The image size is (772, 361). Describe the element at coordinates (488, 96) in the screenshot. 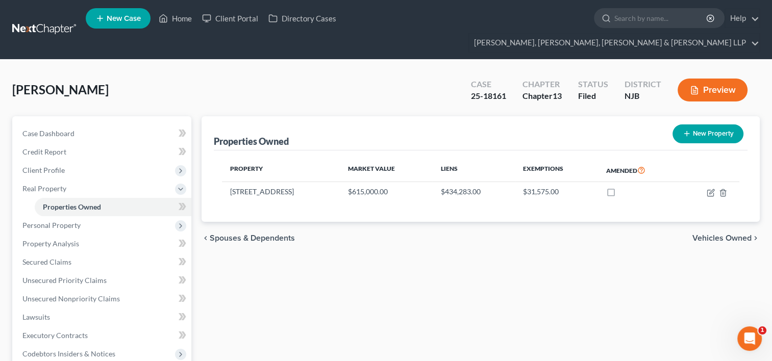

I see `div: 25-18161` at that location.